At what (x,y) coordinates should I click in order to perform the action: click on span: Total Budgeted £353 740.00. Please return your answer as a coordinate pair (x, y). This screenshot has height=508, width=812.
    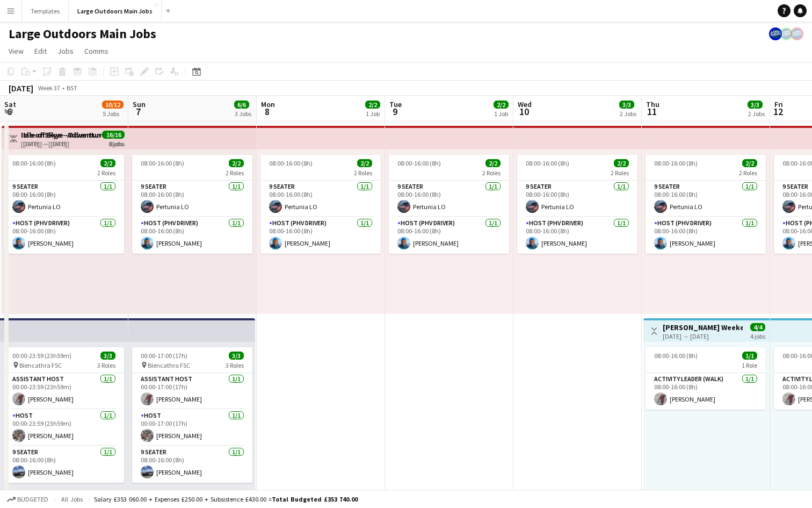
    Looking at the image, I should click on (315, 498).